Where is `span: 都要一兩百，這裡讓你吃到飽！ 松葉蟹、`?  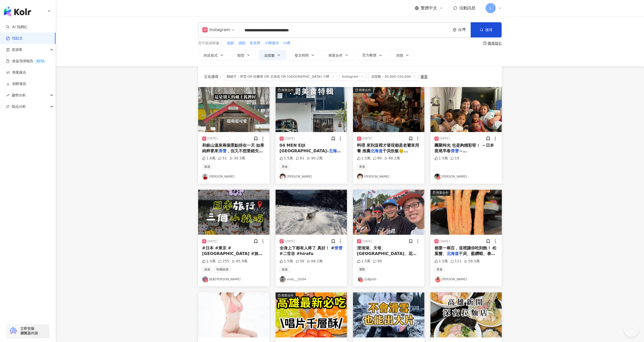
span: 都要一兩百，這裡讓你吃到飽！ 松葉蟹、 is located at coordinates (466, 251).